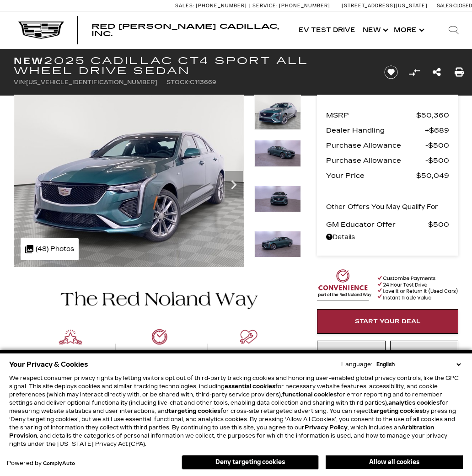 The width and height of the screenshot is (472, 476). Describe the element at coordinates (41, 30) in the screenshot. I see `img: Cadillac Dark Logo with Cadillac White Text` at that location.